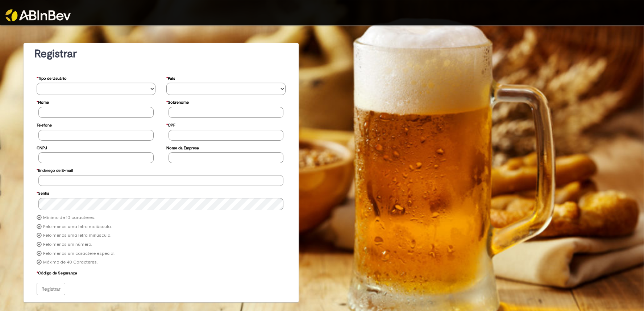 This screenshot has width=644, height=311. Describe the element at coordinates (55, 170) in the screenshot. I see `label: Endereço de E-mail` at that location.